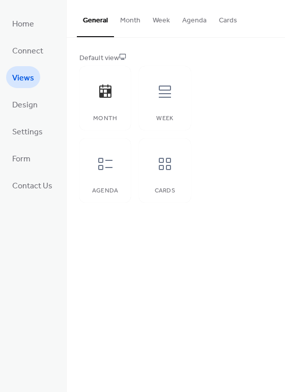 This screenshot has height=392, width=285. What do you see at coordinates (23, 78) in the screenshot?
I see `span: Views` at bounding box center [23, 78].